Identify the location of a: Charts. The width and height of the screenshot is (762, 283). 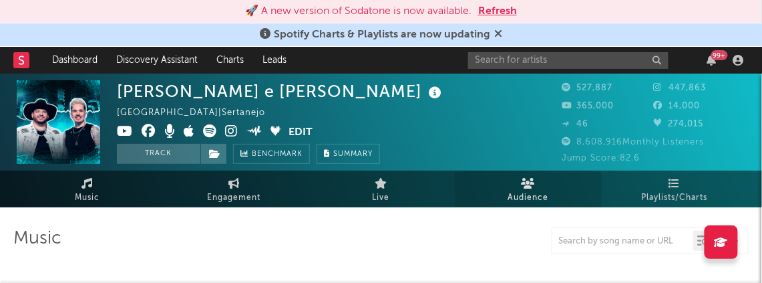
(230, 60).